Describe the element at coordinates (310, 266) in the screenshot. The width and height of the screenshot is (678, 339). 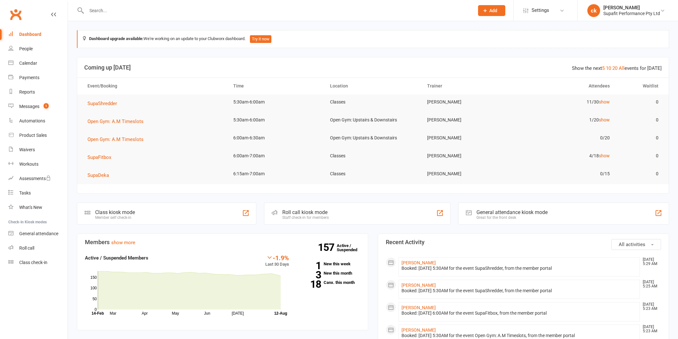
I see `strong: 1` at that location.